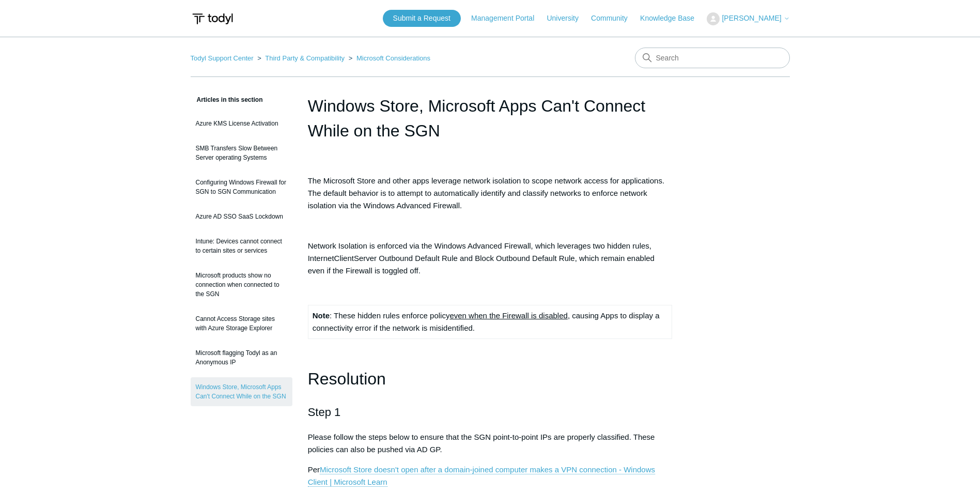 This screenshot has height=493, width=980. I want to click on li: Microsoft Considerations, so click(389, 58).